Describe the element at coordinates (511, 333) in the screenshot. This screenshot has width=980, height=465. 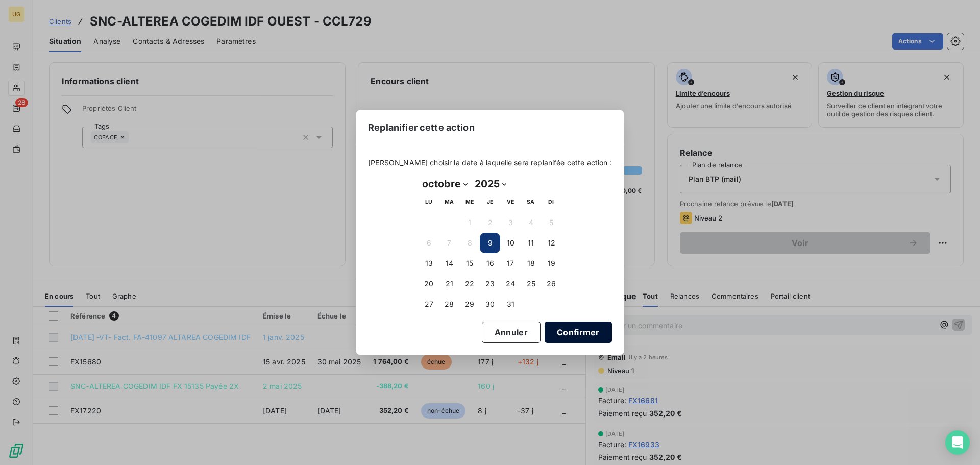
I see `button: Annuler` at that location.